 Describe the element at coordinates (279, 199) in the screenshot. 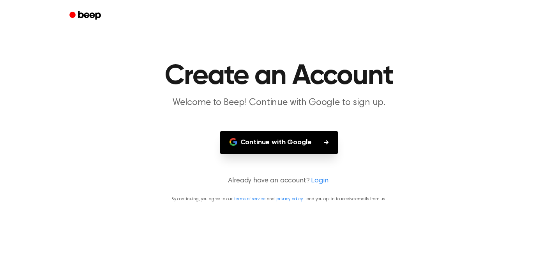

I see `p: By continuing, you agree to our and , and you opt in to receive emails from us.` at that location.